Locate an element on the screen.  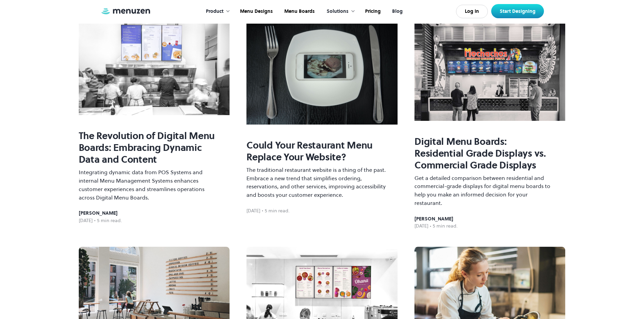
a: Log In is located at coordinates (472, 12).